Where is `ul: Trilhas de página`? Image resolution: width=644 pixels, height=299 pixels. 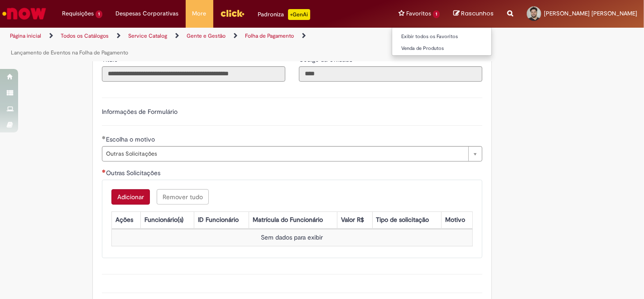
ul: Trilhas de página is located at coordinates (214, 45).